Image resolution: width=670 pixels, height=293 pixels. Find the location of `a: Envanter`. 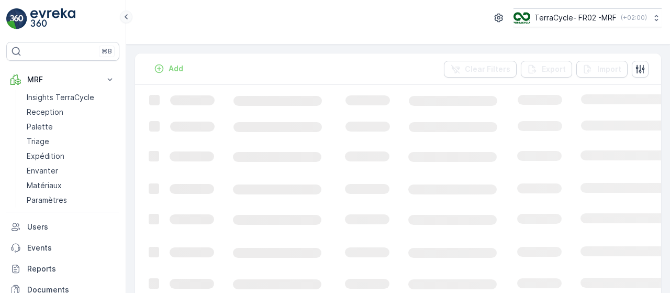

a: Envanter is located at coordinates (71, 171).